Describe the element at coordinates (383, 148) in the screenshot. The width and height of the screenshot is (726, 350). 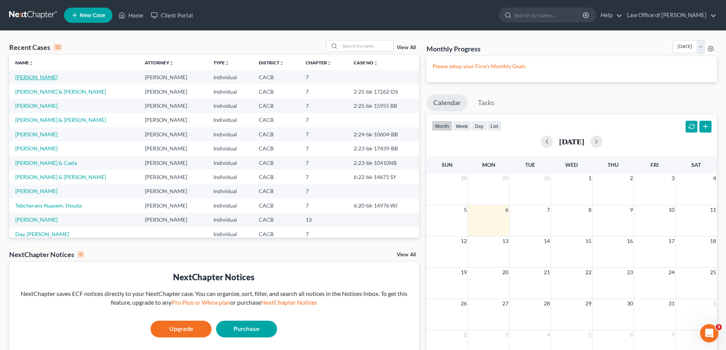
I see `td: 2:23-bk-17439-BB` at that location.